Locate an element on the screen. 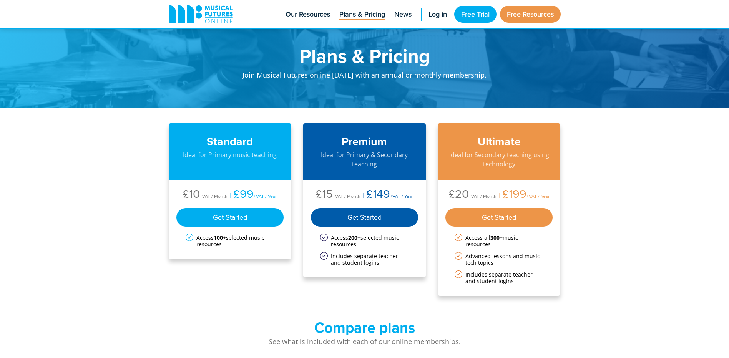 This screenshot has height=358, width=729. span: Log in is located at coordinates (438, 14).